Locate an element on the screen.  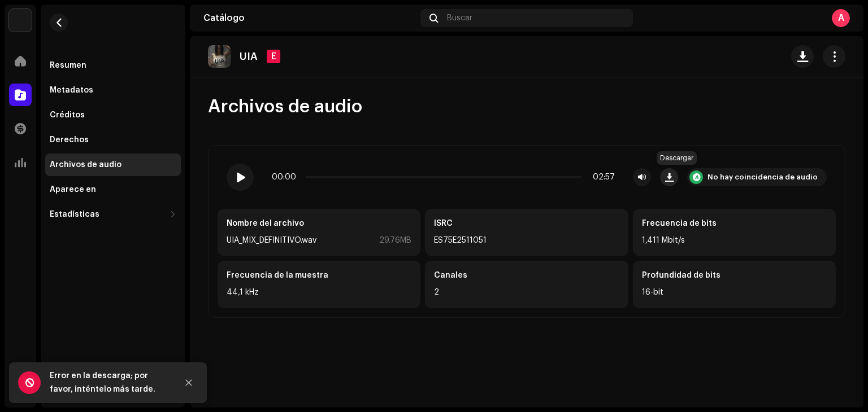
div: Aparece en is located at coordinates (73, 190).